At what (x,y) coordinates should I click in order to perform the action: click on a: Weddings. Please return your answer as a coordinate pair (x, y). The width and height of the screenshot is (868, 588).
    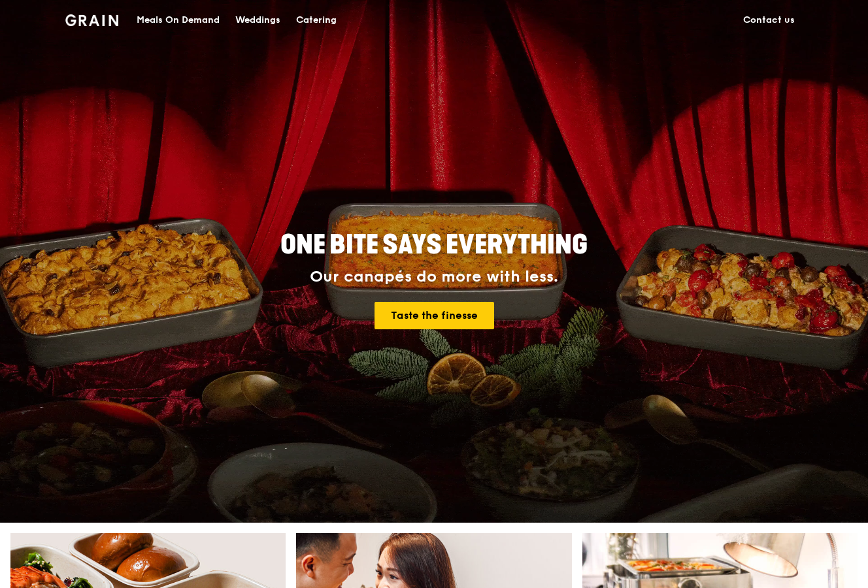
    Looking at the image, I should click on (258, 21).